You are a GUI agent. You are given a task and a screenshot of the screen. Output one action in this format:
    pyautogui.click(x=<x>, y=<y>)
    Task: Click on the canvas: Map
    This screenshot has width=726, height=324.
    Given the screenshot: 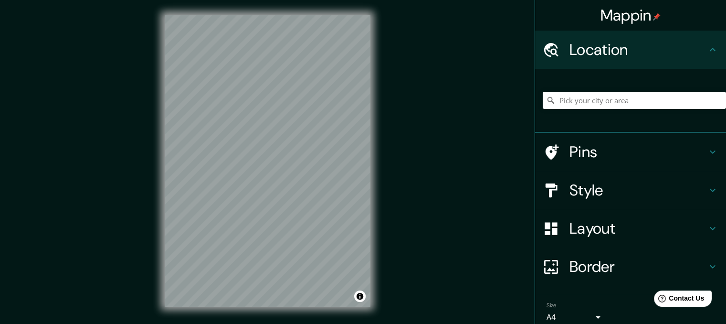 What is the action you would take?
    pyautogui.click(x=267, y=161)
    